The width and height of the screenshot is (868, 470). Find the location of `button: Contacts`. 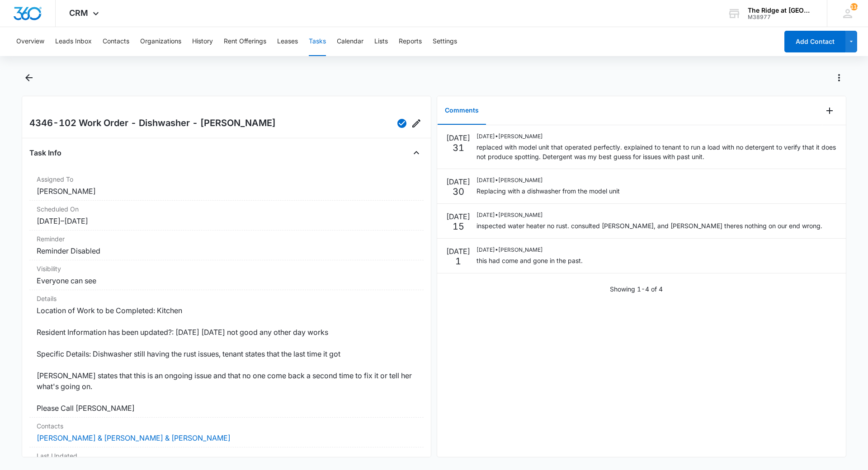

button: Contacts is located at coordinates (116, 41).